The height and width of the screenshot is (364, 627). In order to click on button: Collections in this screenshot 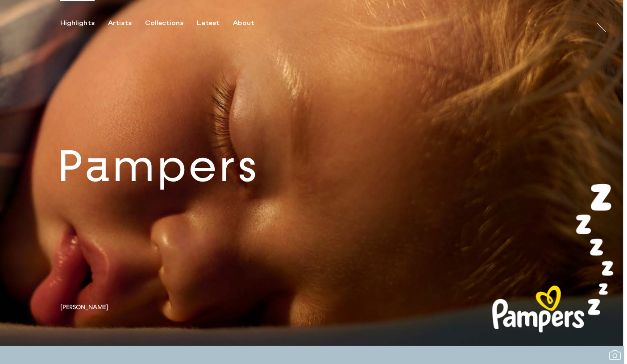, I will do `click(171, 23)`.